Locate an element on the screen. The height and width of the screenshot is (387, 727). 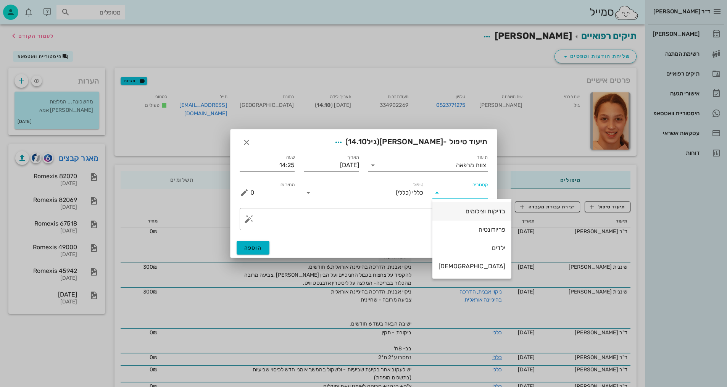
div: בדיקות וצילומים is located at coordinates (472, 211).